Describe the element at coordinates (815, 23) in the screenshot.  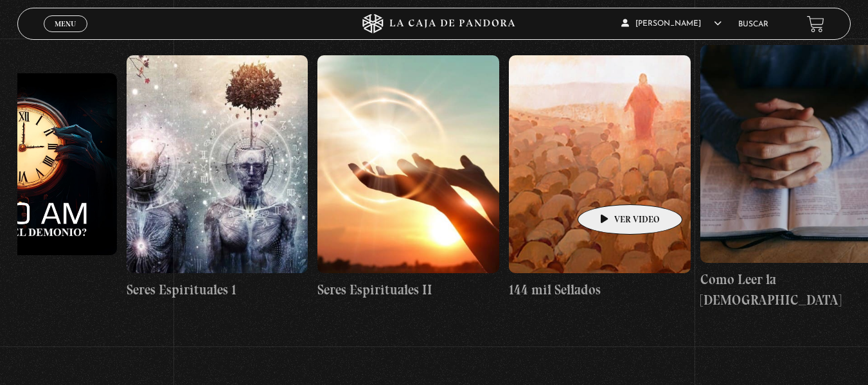
I see `a: View your shopping cart` at that location.